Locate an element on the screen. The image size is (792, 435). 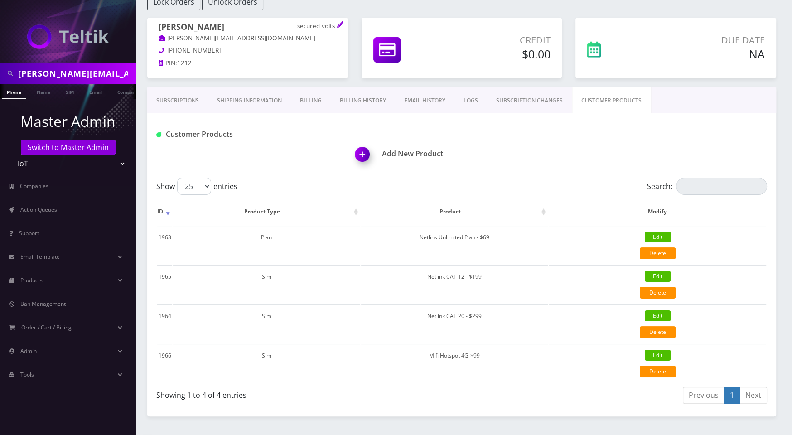
th: Modify is located at coordinates (658, 212).